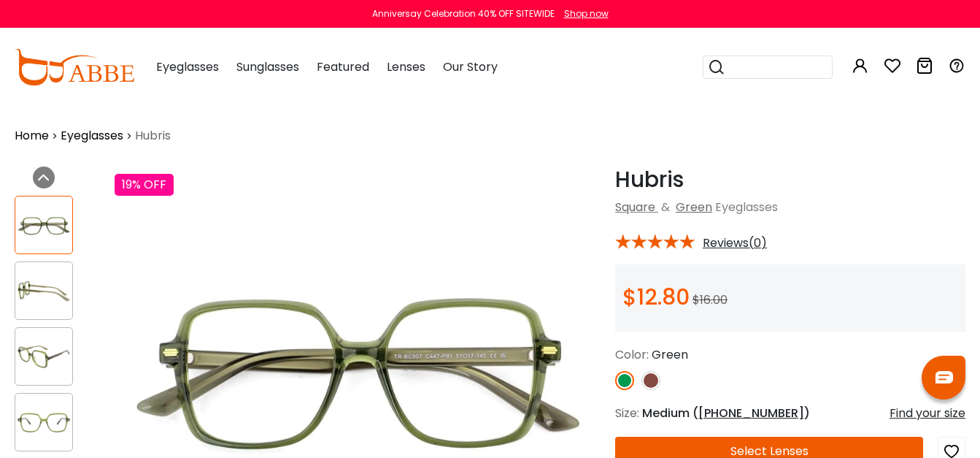 Image resolution: width=980 pixels, height=458 pixels. Describe the element at coordinates (735, 243) in the screenshot. I see `span: Reviews(0)` at that location.